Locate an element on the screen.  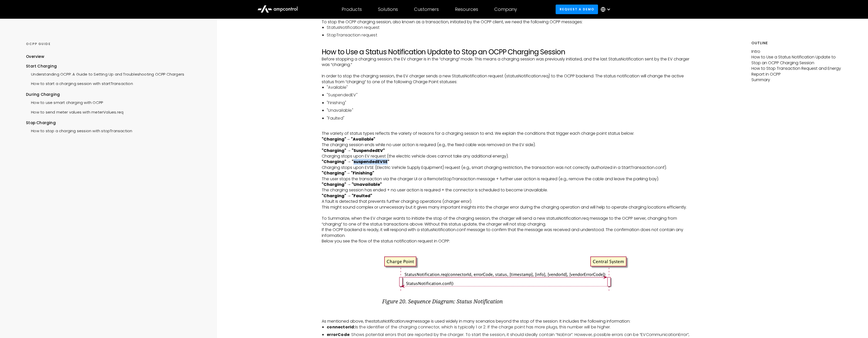
div: Start Charging is located at coordinates (113, 66).